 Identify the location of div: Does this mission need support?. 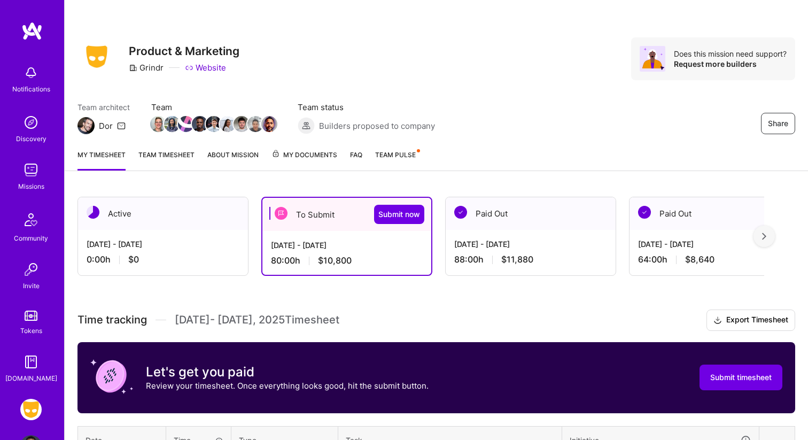
(730, 53).